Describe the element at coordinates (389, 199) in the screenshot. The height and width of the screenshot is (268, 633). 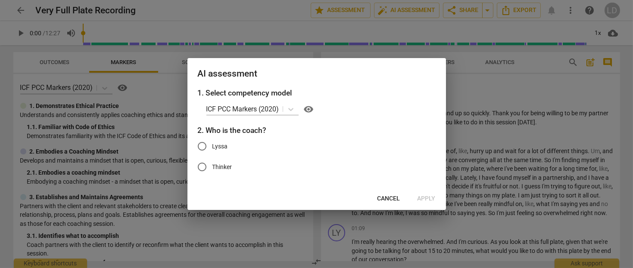
I see `button: Cancel` at that location.